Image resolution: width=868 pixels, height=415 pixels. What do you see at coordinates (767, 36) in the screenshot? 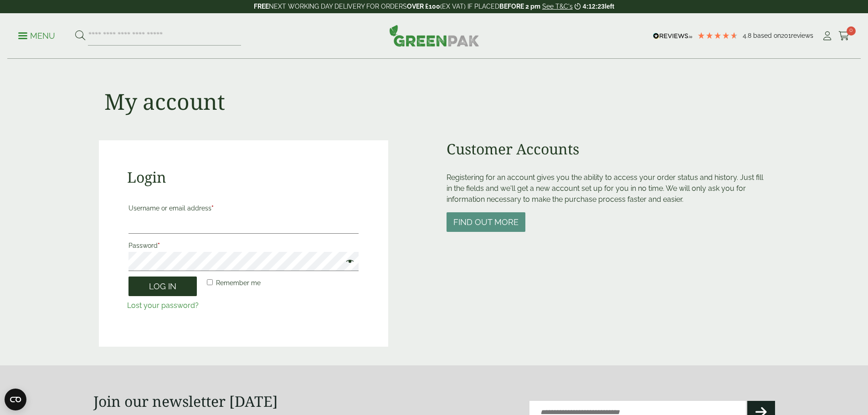
I see `span: Based on` at bounding box center [767, 36].